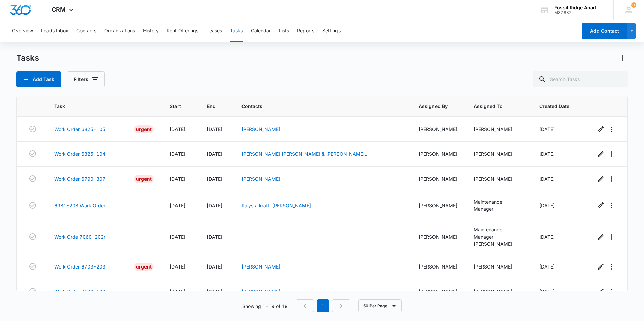 This screenshot has width=644, height=321. I want to click on span: Assigned To, so click(494, 106).